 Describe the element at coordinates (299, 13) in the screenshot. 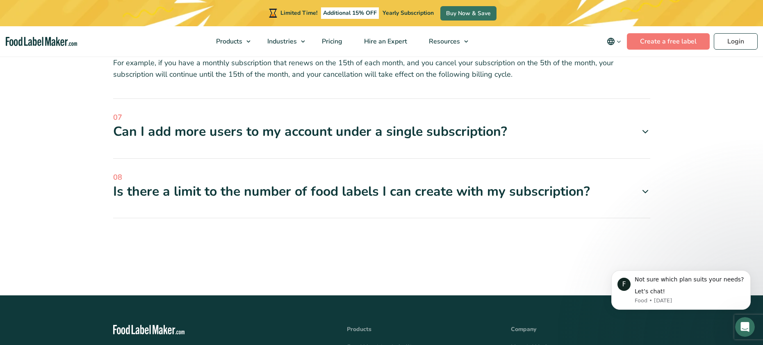

I see `span: Limited Time!` at that location.